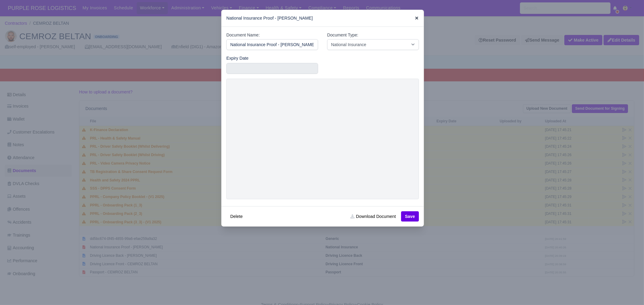 Image resolution: width=644 pixels, height=305 pixels. Describe the element at coordinates (373, 217) in the screenshot. I see `a: Download Document` at that location.